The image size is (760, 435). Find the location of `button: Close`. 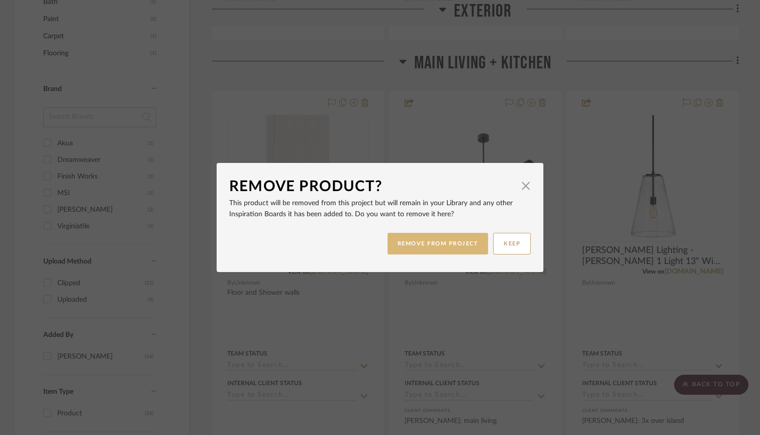

button: Close is located at coordinates (526, 186).